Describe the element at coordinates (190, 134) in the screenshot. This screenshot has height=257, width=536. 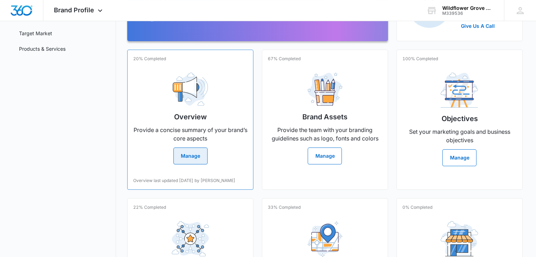
I see `p: Provide a concise summary of your brand’s core aspects` at that location.